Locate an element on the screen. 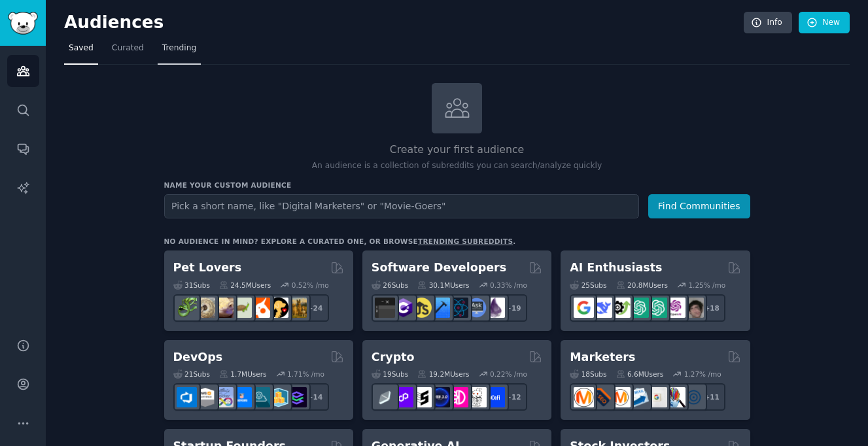 This screenshot has width=868, height=446. p: An audience is a collection of subreddits you can search/analyze quickly is located at coordinates (457, 166).